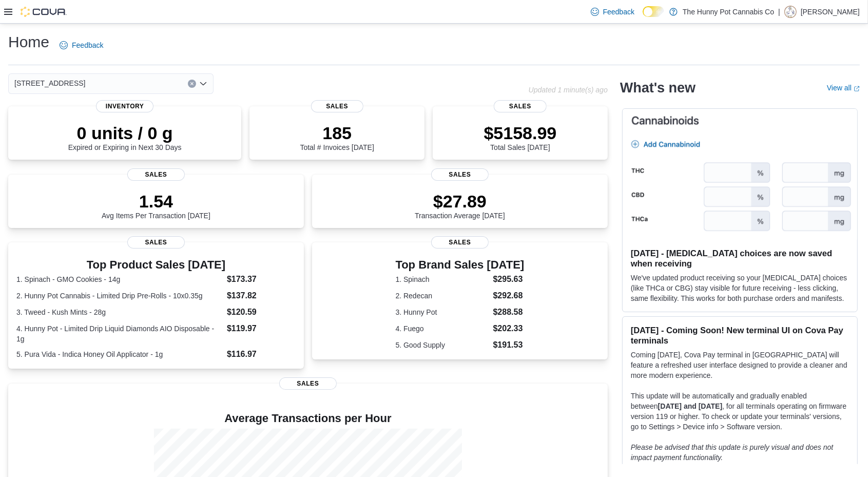 This screenshot has height=477, width=868. Describe the element at coordinates (508, 296) in the screenshot. I see `dd: $292.68` at that location.